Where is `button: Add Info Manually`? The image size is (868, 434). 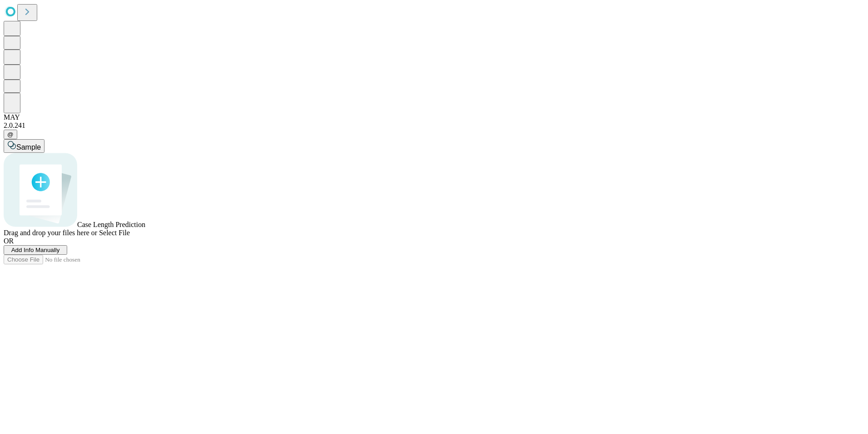 button: Add Info Manually is located at coordinates (35, 249).